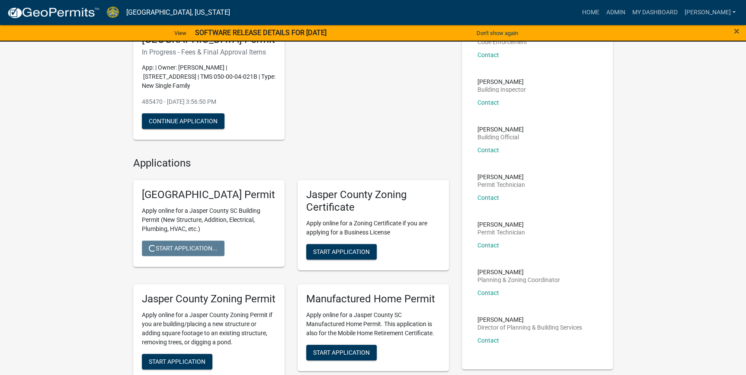 This screenshot has height=375, width=746. I want to click on p: Planning & Zoning Coordinator, so click(518, 280).